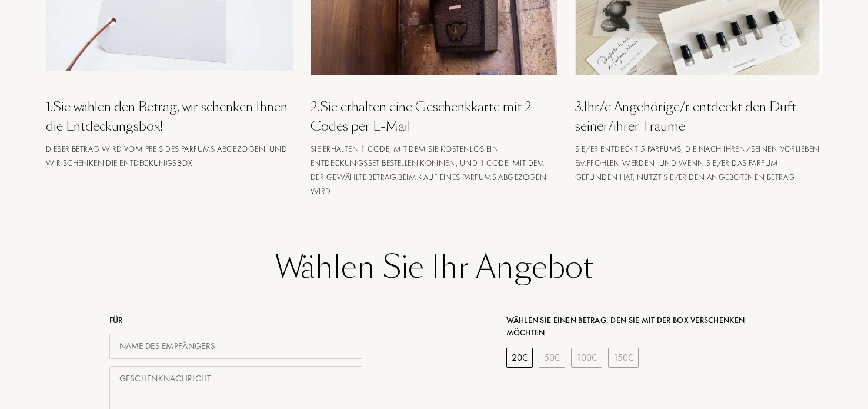 The width and height of the screenshot is (868, 409). I want to click on div: 100 €, so click(586, 358).